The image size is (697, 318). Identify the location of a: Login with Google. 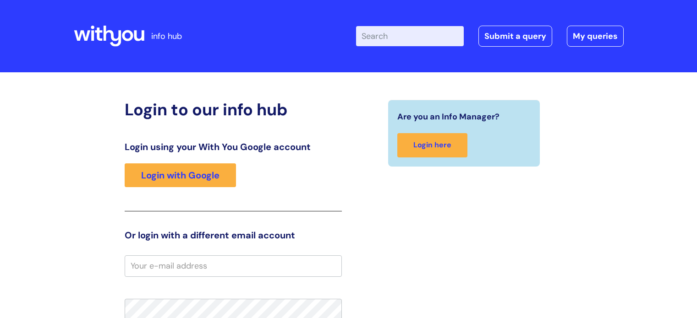
(180, 175).